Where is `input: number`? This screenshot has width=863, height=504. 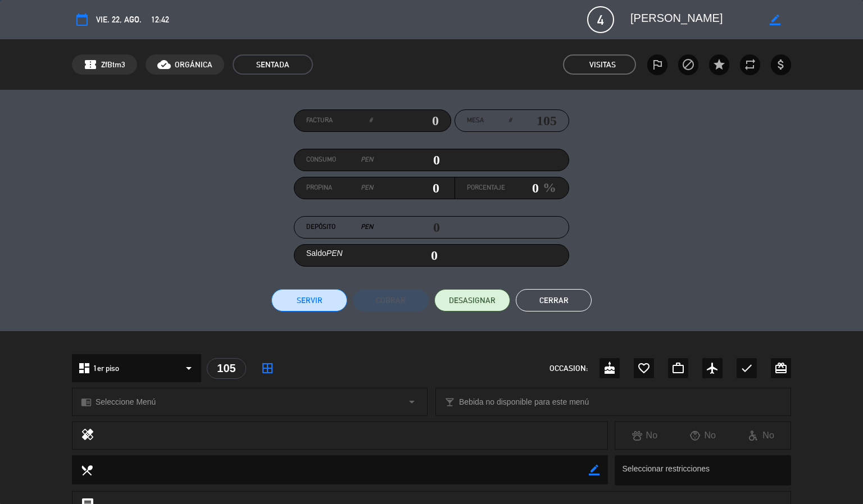
input: number is located at coordinates (534, 121).